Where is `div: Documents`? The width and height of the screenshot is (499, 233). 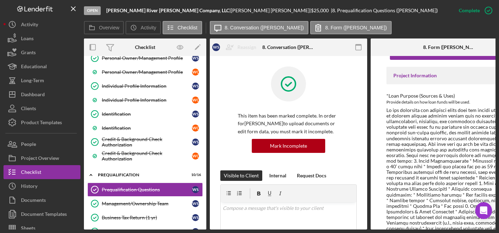
div: Documents is located at coordinates (33, 201).